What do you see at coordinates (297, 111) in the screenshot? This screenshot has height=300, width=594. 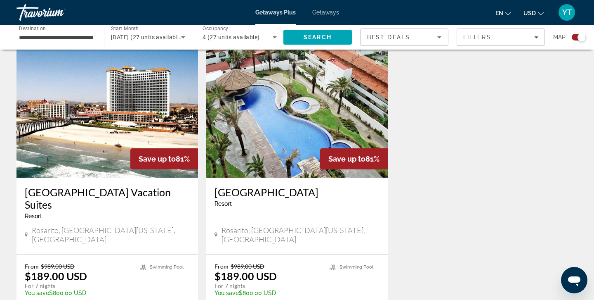 I see `a: Rosarito Beach Condo Hotel` at bounding box center [297, 111].